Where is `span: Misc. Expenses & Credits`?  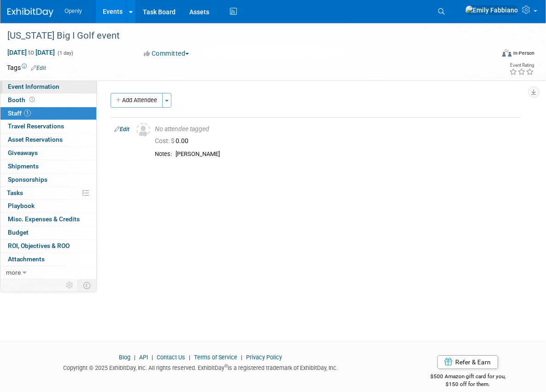
span: Misc. Expenses & Credits is located at coordinates (44, 219).